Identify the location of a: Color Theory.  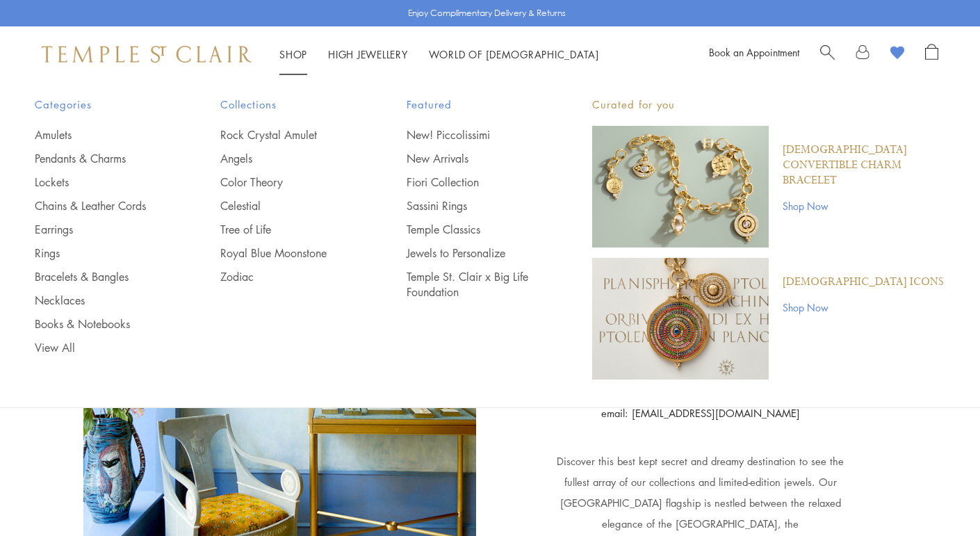
(285, 182).